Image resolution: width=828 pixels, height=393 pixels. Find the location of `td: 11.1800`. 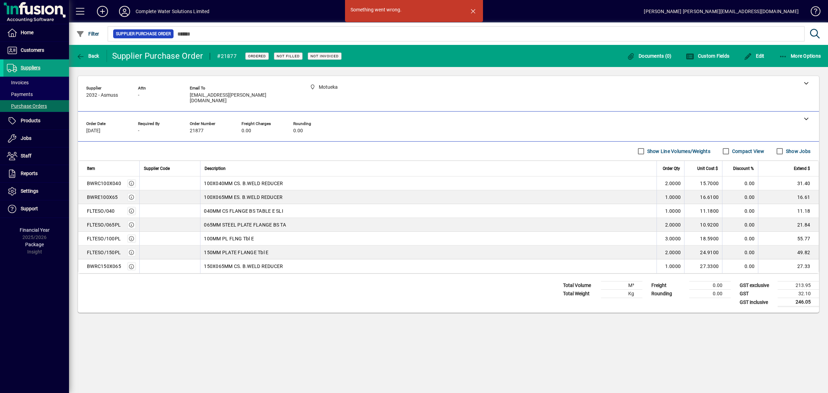

td: 11.1800 is located at coordinates (703, 211).